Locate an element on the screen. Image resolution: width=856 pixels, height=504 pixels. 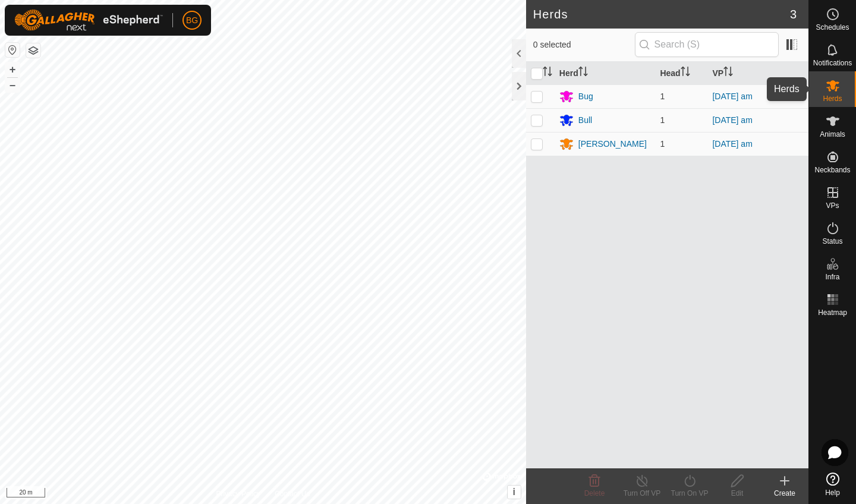
span: Delete is located at coordinates (594, 493).